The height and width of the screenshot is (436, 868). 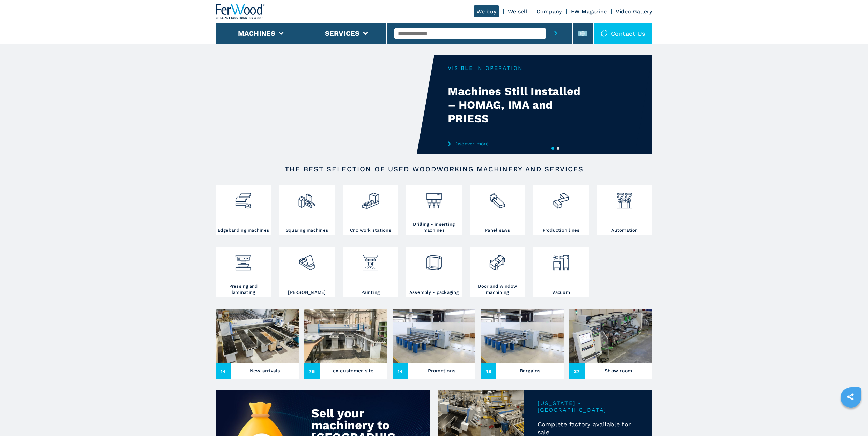 I want to click on a: Pressing and laminating, so click(x=244, y=272).